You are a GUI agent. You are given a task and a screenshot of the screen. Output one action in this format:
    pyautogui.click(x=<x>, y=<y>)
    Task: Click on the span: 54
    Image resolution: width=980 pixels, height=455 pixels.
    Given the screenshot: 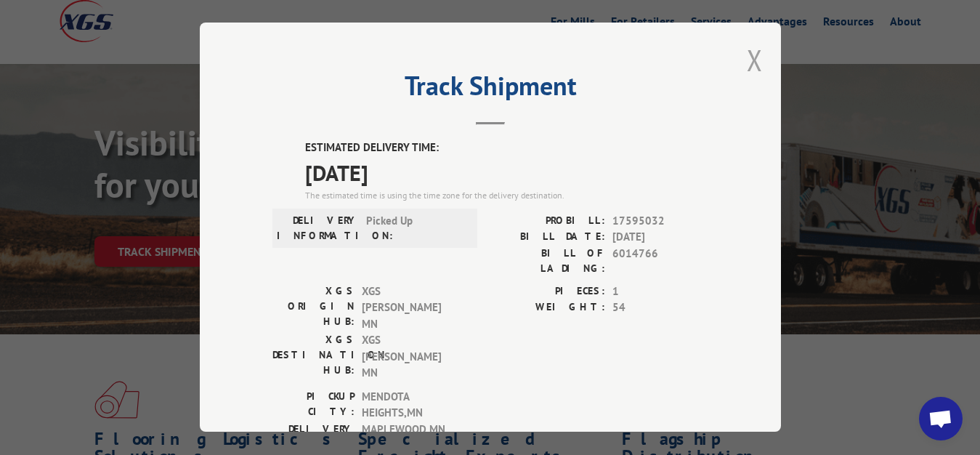 What is the action you would take?
    pyautogui.click(x=660, y=308)
    